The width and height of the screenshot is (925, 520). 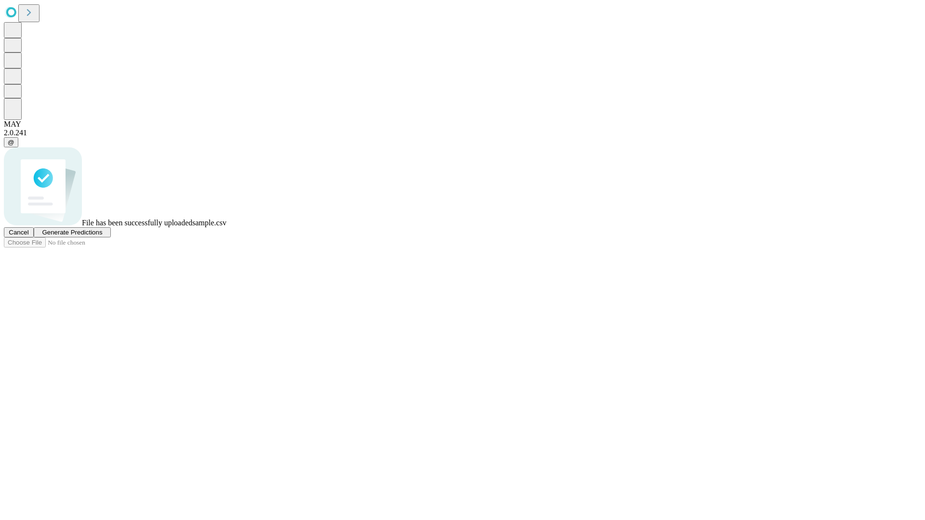 I want to click on span: File has been successfully uploaded, so click(x=137, y=222).